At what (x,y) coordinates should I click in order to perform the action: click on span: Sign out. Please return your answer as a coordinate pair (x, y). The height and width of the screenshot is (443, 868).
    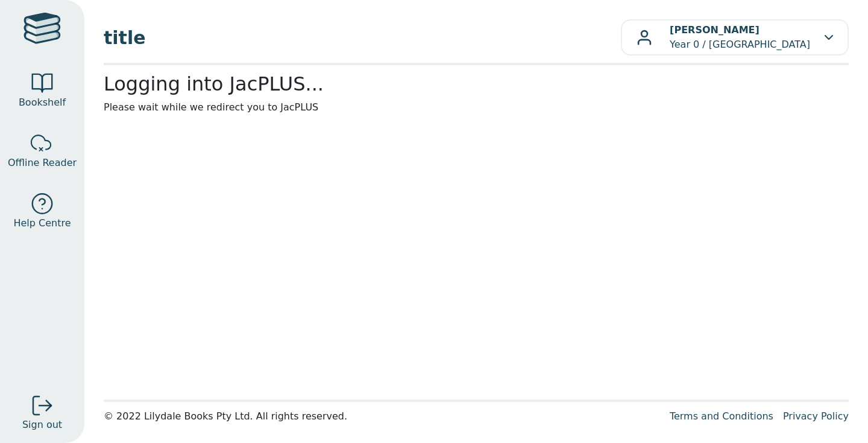
    Looking at the image, I should click on (42, 425).